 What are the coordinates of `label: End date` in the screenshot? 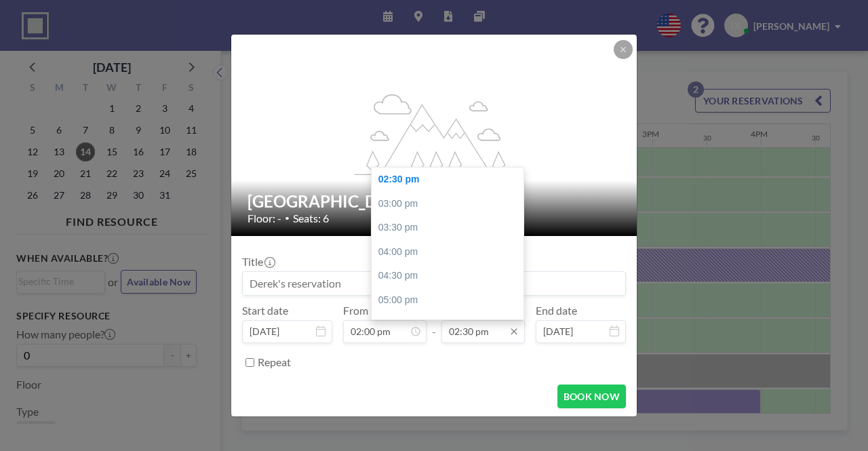 It's located at (556, 310).